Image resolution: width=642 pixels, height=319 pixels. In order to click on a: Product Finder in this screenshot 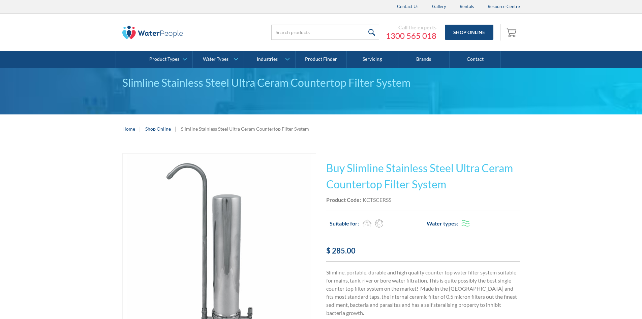, I will do `click(321, 59)`.